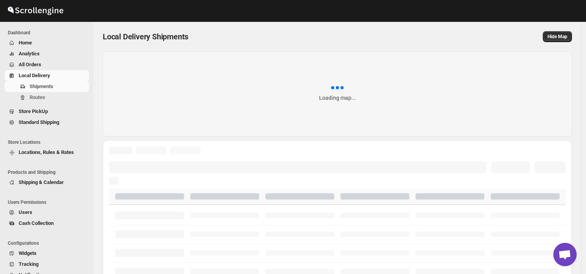 The image size is (586, 274). I want to click on button: Routes, so click(47, 97).